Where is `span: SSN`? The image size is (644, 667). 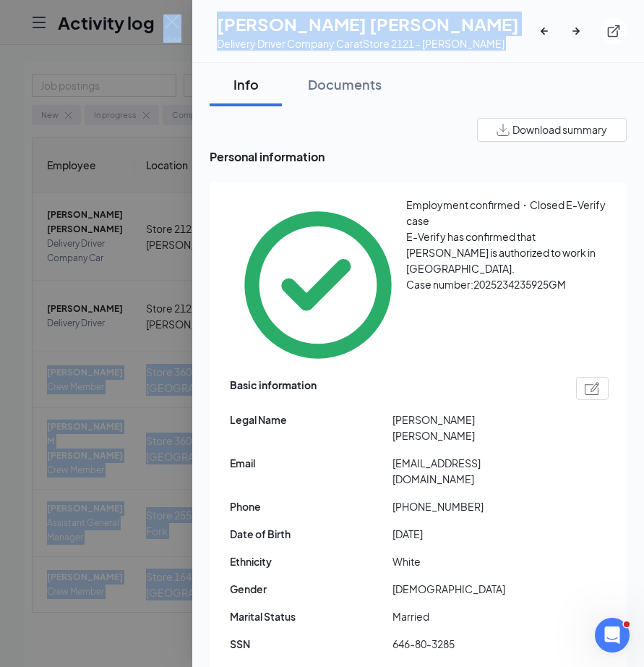 span: SSN is located at coordinates (311, 644).